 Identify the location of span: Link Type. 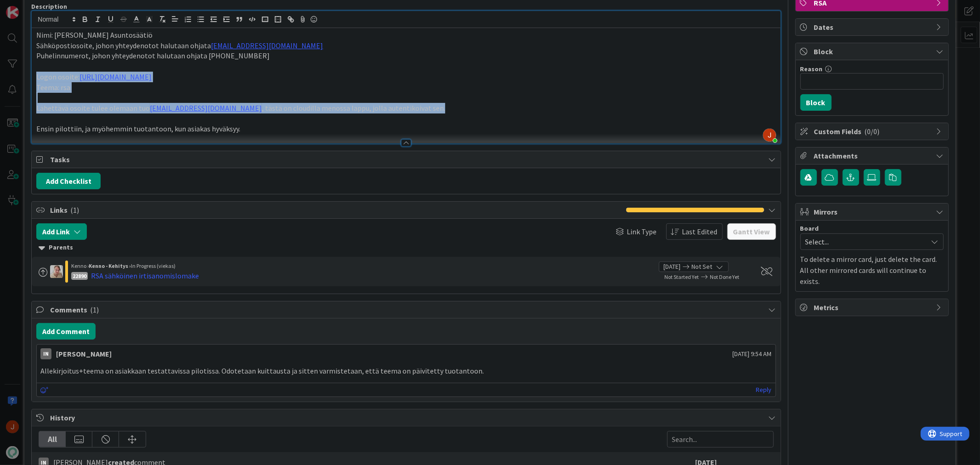
(642, 232).